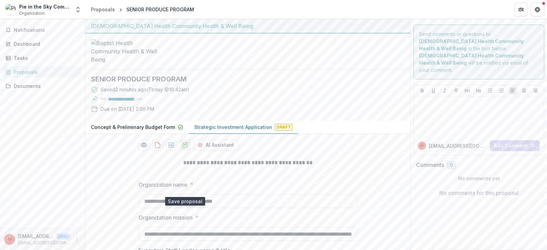 This screenshot has height=250, width=547. Describe the element at coordinates (42, 30) in the screenshot. I see `button: Notifications` at that location.